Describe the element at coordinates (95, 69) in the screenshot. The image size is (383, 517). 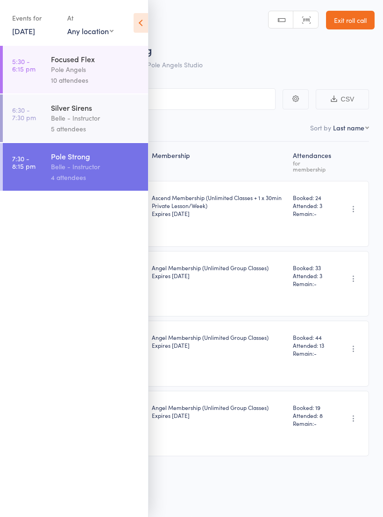
I see `div: Pole Angels` at that location.